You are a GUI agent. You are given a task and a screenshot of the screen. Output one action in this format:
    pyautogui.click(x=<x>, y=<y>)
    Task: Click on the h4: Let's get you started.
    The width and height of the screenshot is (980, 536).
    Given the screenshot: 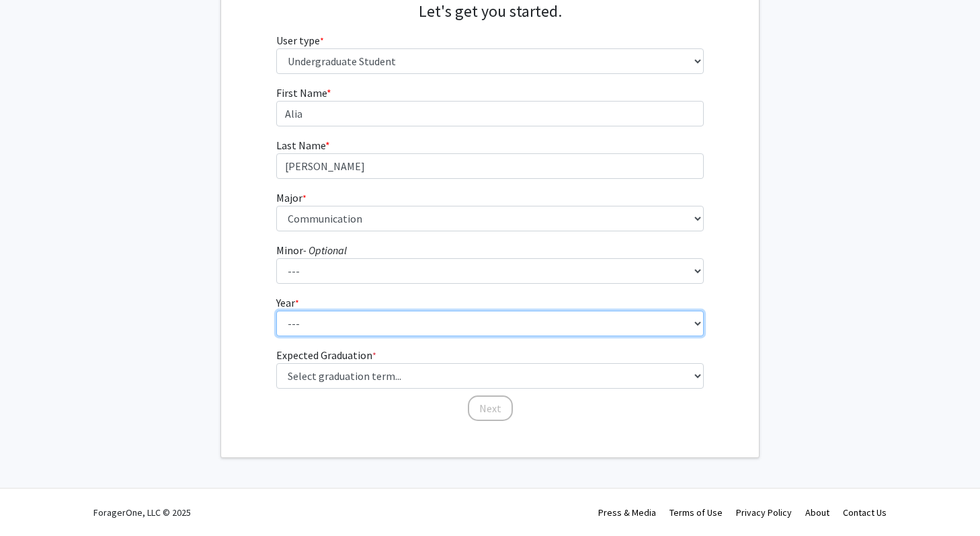 What is the action you would take?
    pyautogui.click(x=490, y=12)
    